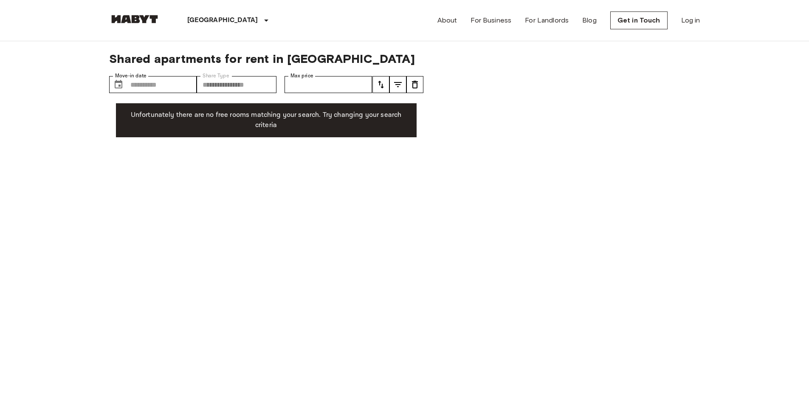 The width and height of the screenshot is (809, 405). Describe the element at coordinates (118, 84) in the screenshot. I see `button: Choose date` at that location.